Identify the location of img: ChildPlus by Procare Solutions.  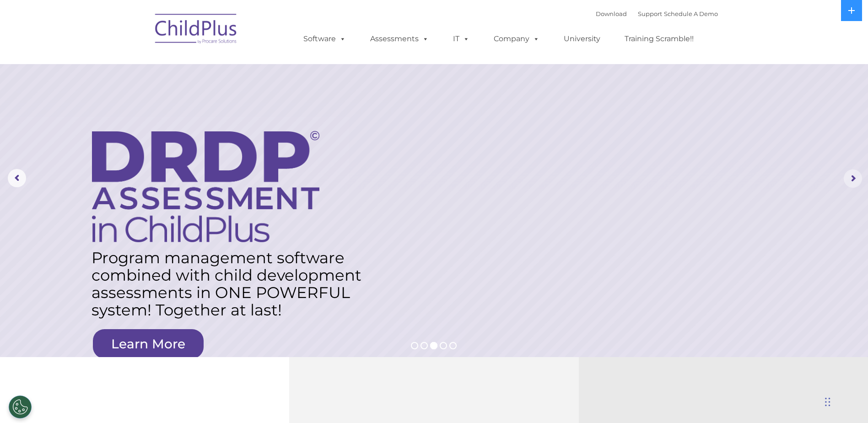
(196, 30).